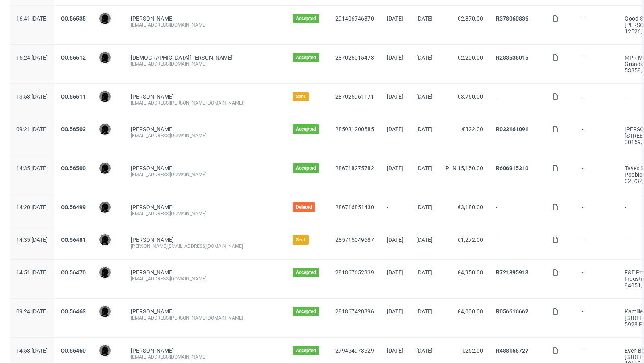 Image resolution: width=644 pixels, height=363 pixels. What do you see at coordinates (470, 273) in the screenshot?
I see `span: €4,950.00` at bounding box center [470, 273].